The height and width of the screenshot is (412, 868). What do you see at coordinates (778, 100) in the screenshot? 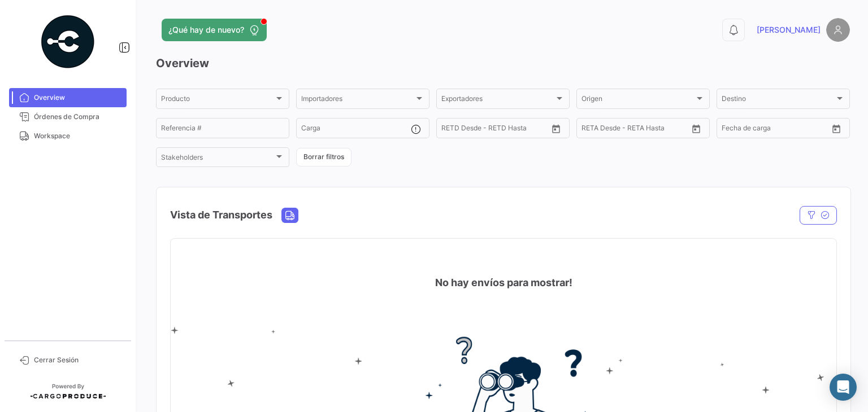
I see `span: Destino` at bounding box center [778, 100].